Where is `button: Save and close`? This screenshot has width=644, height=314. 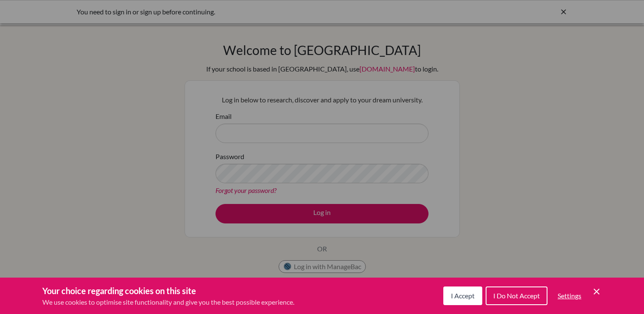
button: Save and close is located at coordinates (596, 292).